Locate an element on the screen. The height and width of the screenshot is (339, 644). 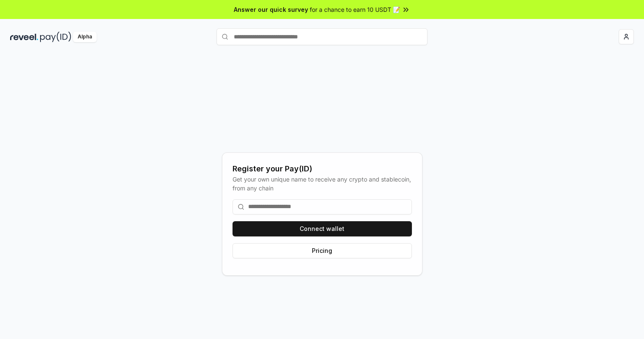
span: for a chance to earn 10 USDT 📝 is located at coordinates (355, 9).